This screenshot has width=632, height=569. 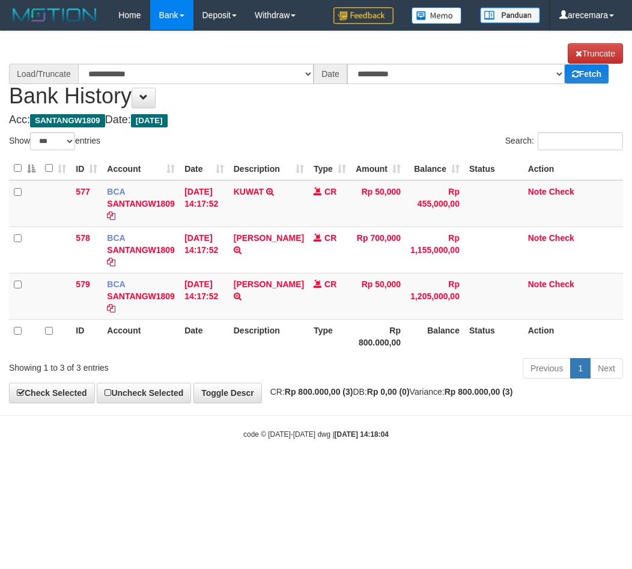 I want to click on div: Load/Truncate, so click(x=43, y=74).